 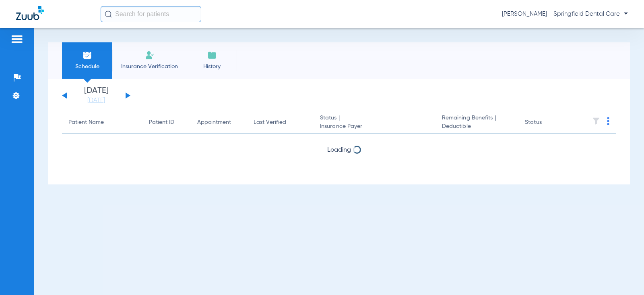 What do you see at coordinates (596, 121) in the screenshot?
I see `img: filter.svg` at bounding box center [596, 121].